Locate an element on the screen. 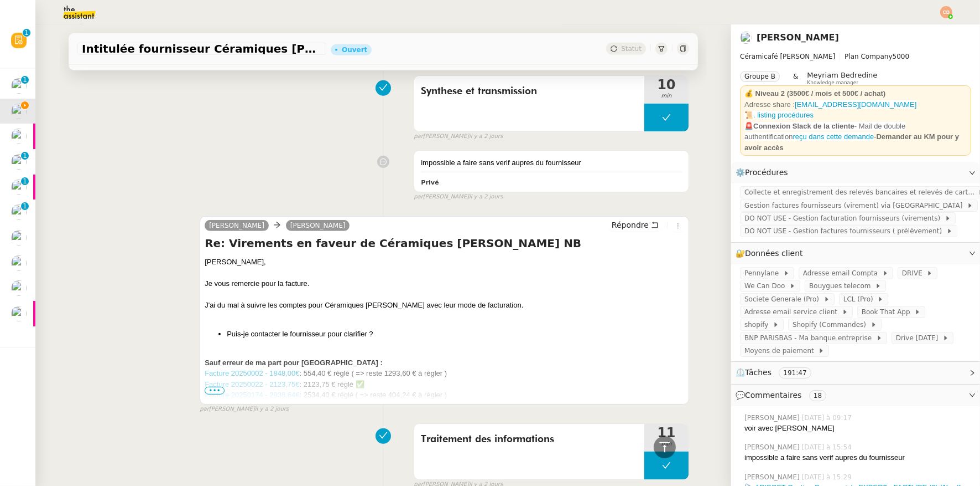  a: Facture 20250022 - 2123,75€ is located at coordinates (252, 384).